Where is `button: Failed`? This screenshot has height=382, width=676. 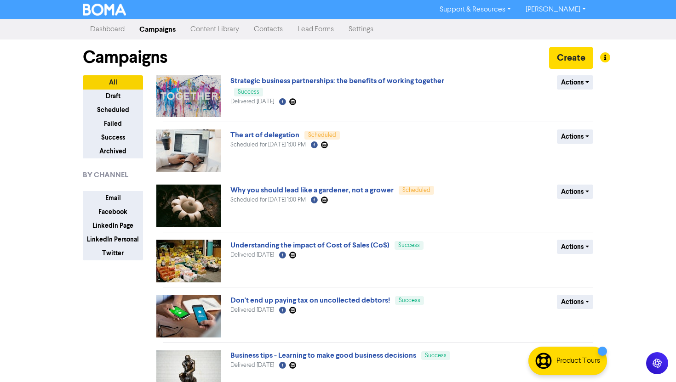
button: Failed is located at coordinates (113, 124).